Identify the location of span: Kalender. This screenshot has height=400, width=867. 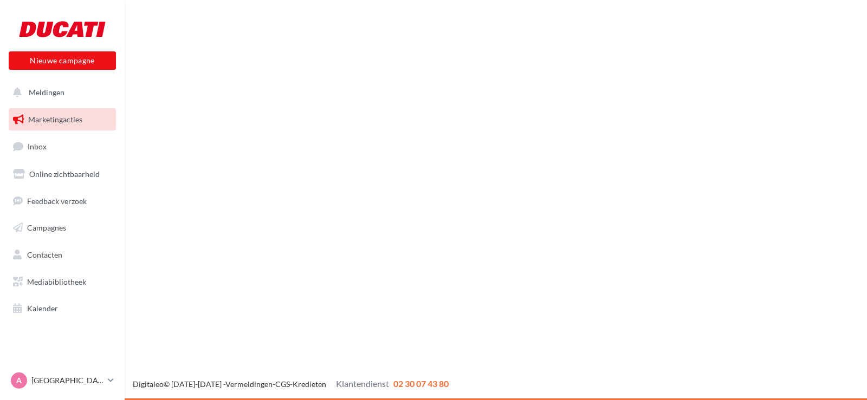
(42, 308).